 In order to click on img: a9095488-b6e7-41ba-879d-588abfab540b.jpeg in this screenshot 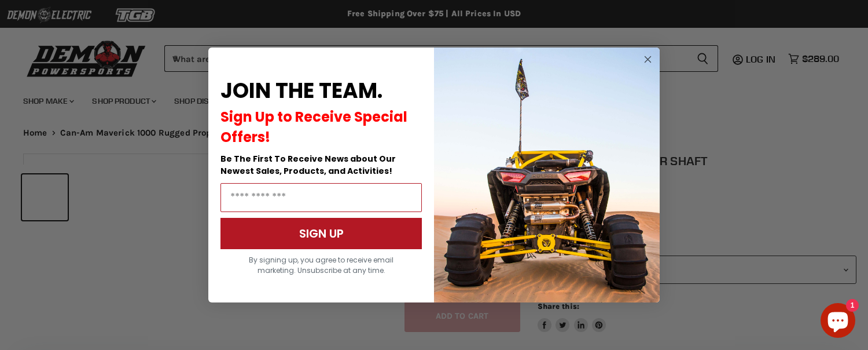, I will do `click(547, 175)`.